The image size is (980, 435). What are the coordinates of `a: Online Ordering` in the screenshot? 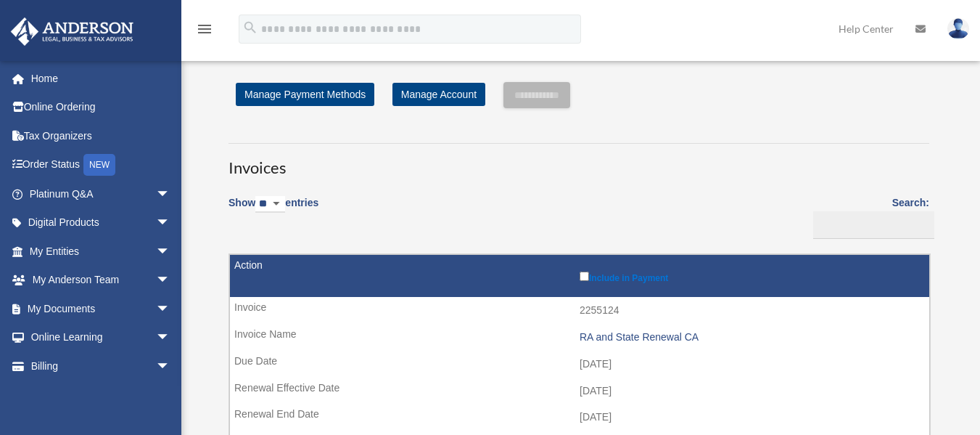 It's located at (101, 107).